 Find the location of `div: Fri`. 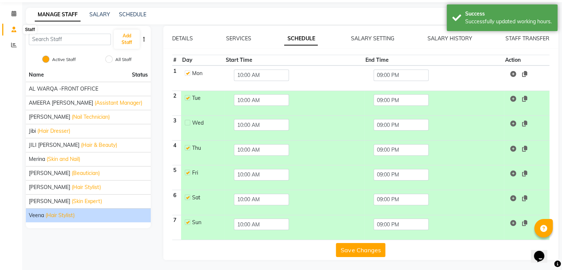

div: Fri is located at coordinates (206, 172).